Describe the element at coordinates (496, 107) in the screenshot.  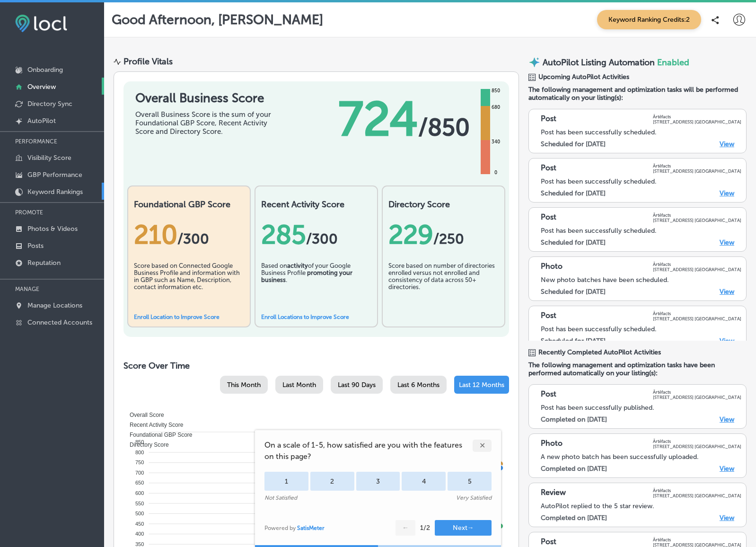
I see `div: 680` at that location.